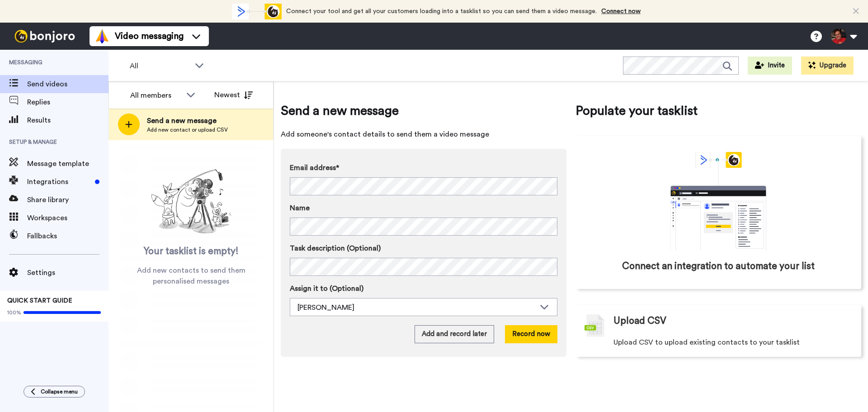 This screenshot has width=868, height=412. I want to click on span: Collapse menu, so click(60, 391).